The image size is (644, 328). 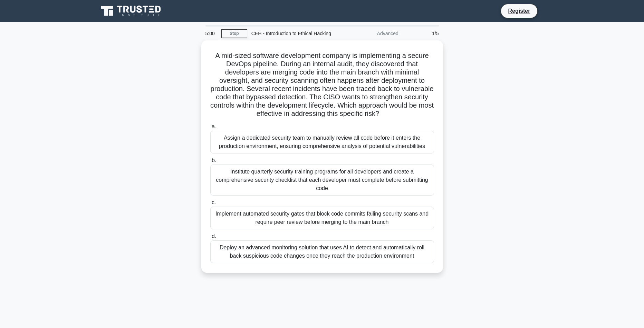 What do you see at coordinates (213, 236) in the screenshot?
I see `span: d.` at bounding box center [213, 236].